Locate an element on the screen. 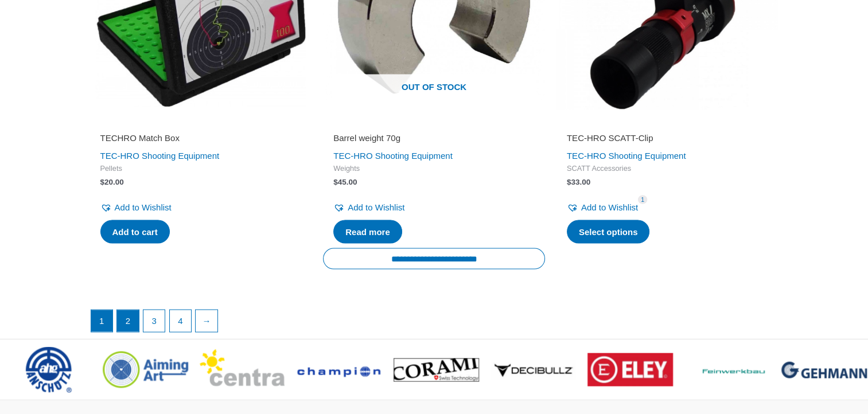 This screenshot has width=868, height=414. bdi: 20.00 is located at coordinates (112, 181).